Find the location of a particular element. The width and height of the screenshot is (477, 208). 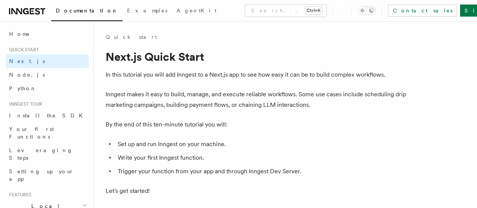

span: Leveraging Steps is located at coordinates (41, 154).